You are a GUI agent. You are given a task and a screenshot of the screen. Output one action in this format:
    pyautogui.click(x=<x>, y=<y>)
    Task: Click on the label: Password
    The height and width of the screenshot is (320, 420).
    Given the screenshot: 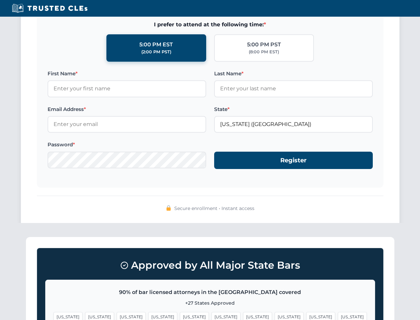 What is the action you would take?
    pyautogui.click(x=127, y=144)
    